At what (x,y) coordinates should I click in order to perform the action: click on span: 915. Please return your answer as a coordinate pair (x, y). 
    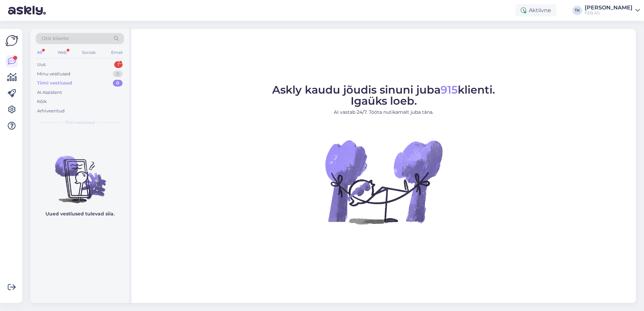
    Looking at the image, I should click on (449, 90).